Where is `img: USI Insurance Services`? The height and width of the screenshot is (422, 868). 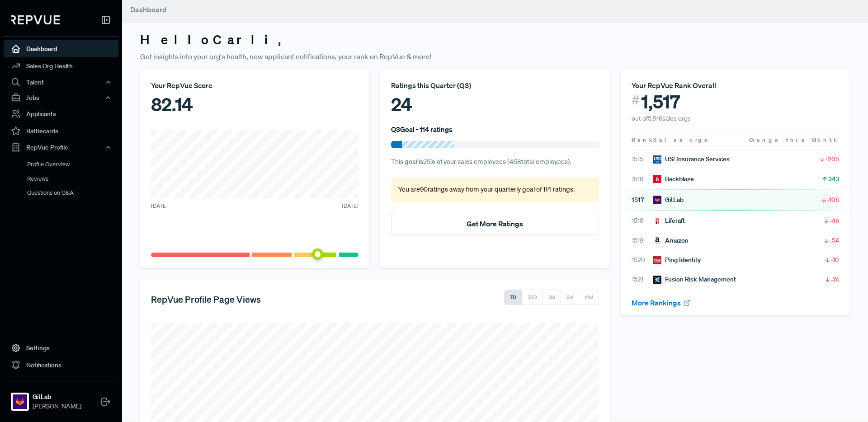
img: USI Insurance Services is located at coordinates (657, 159).